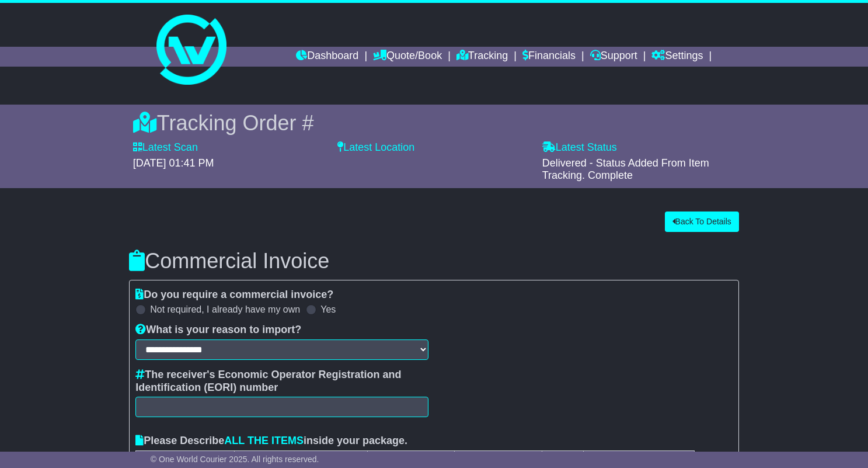  Describe the element at coordinates (677, 57) in the screenshot. I see `a: Settings` at that location.